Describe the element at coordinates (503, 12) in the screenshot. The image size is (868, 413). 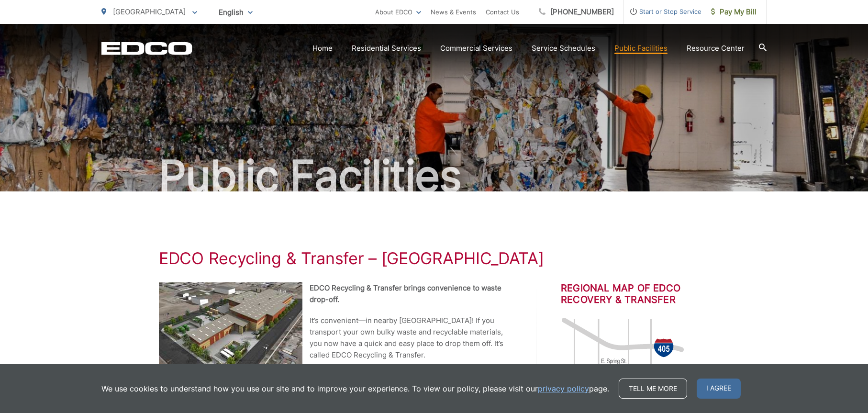
I see `a: Contact Us` at that location.